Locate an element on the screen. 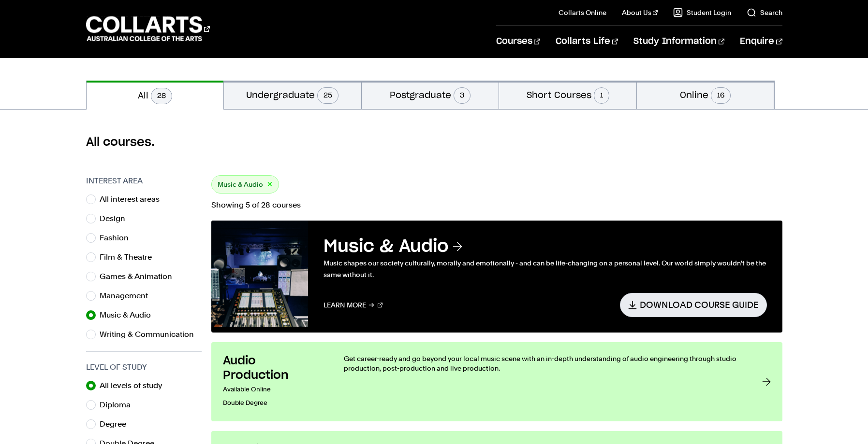 The image size is (868, 444). label: Degree is located at coordinates (116, 425).